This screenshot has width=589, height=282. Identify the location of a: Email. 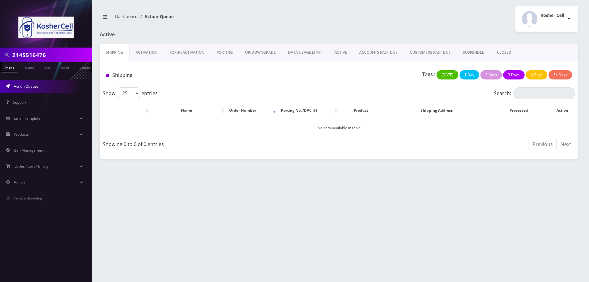
(65, 67).